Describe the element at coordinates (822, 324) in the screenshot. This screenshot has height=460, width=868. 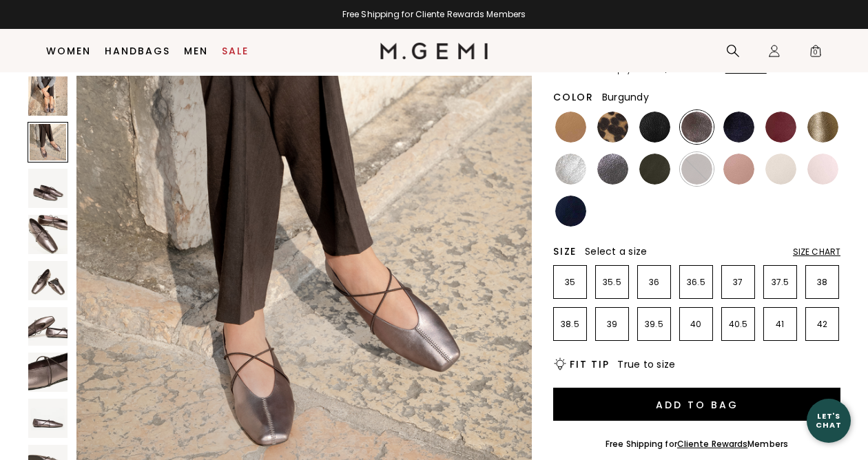
I see `p: 42` at that location.